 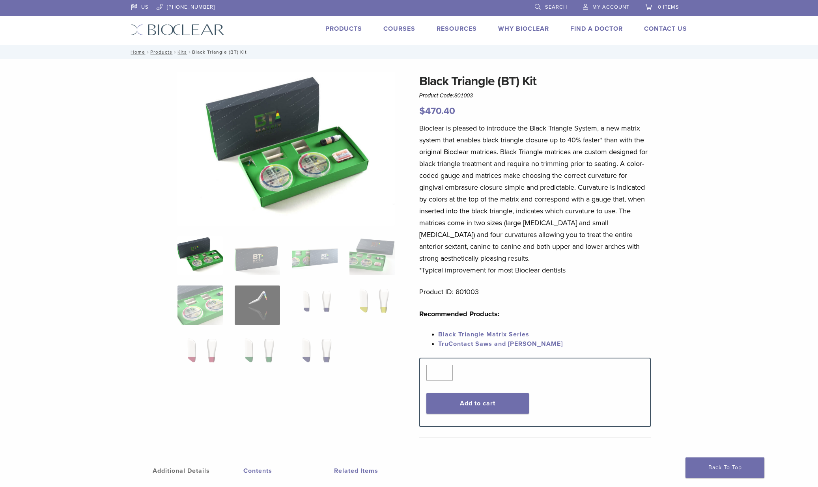 What do you see at coordinates (483, 334) in the screenshot?
I see `a: Black Triangle Matrix Series` at bounding box center [483, 334].